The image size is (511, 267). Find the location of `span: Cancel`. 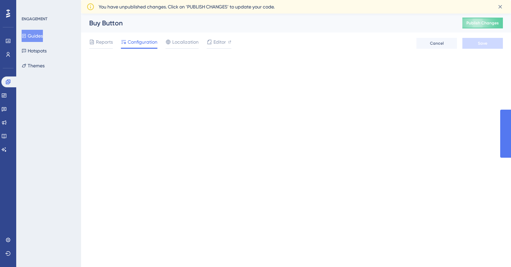

span: Cancel is located at coordinates (437, 43).